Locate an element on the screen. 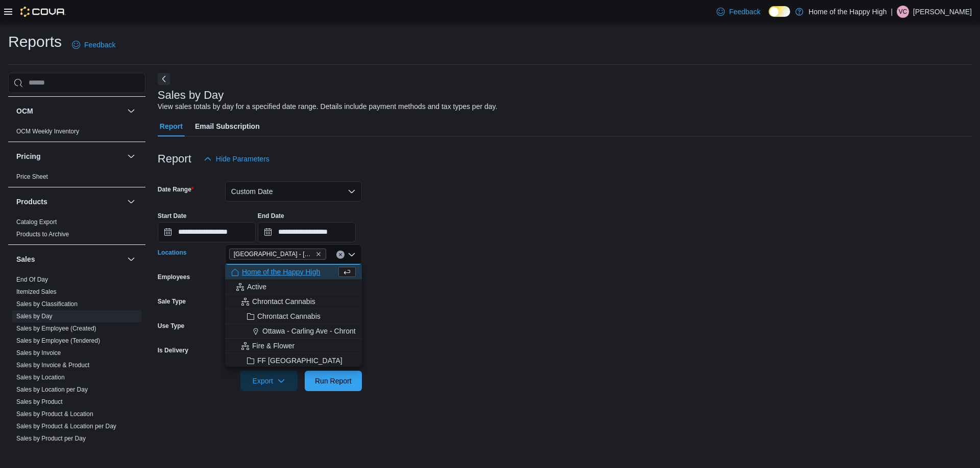 The image size is (980, 468). button: Next is located at coordinates (164, 79).